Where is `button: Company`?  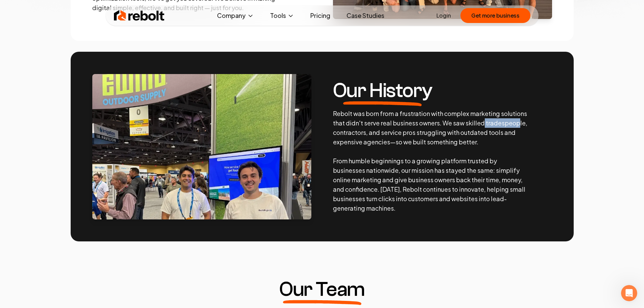
button: Company is located at coordinates (235, 16).